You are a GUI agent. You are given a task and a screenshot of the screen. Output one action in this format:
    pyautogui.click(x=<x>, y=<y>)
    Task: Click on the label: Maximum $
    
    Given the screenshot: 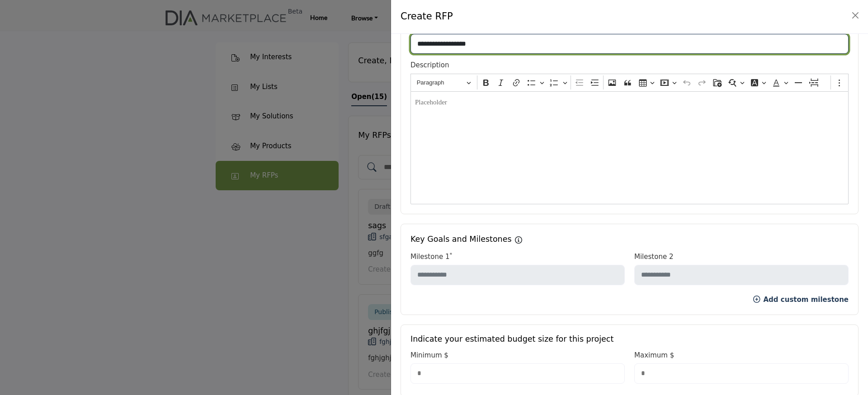 What is the action you would take?
    pyautogui.click(x=654, y=355)
    